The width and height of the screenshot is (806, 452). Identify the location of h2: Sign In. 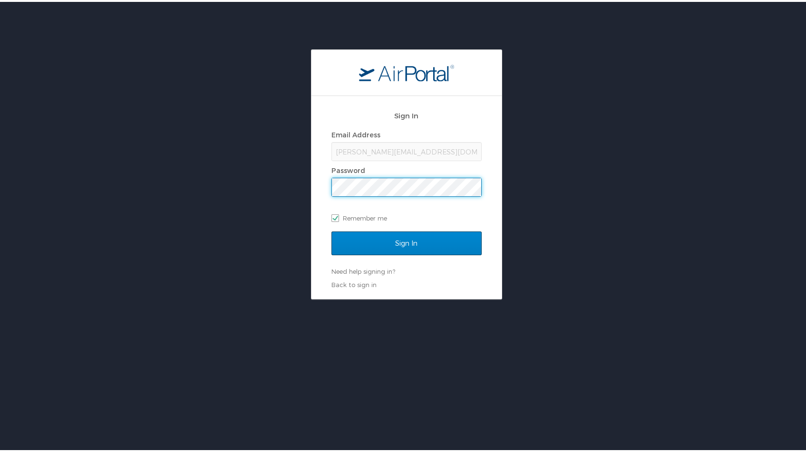
(406, 114).